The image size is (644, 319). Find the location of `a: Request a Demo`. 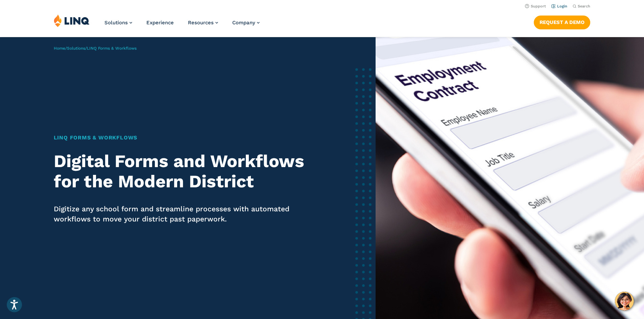

a: Request a Demo is located at coordinates (562, 22).